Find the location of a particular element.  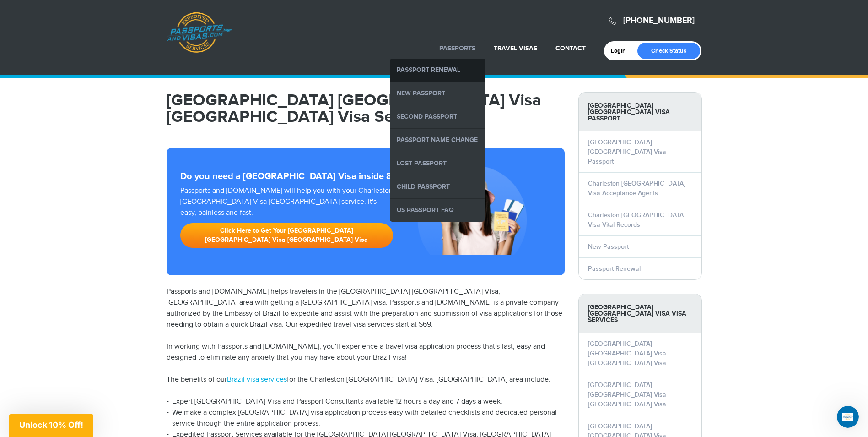

a: Login is located at coordinates (621, 51).